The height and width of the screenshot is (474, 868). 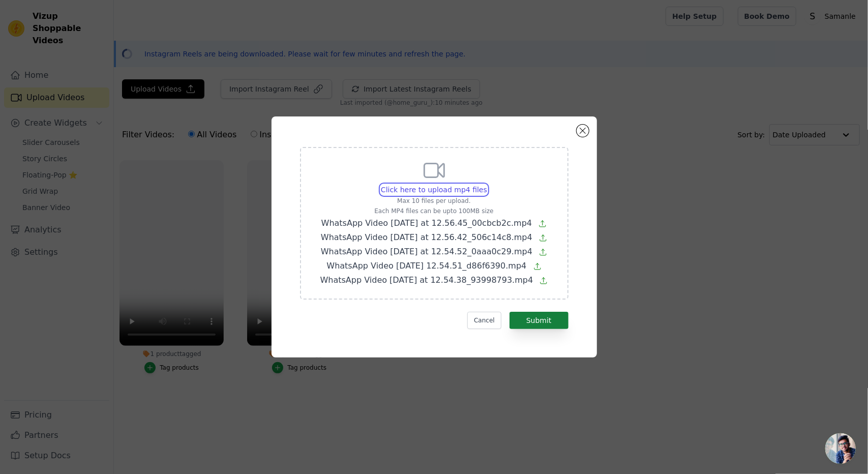 I want to click on p: Max 10 files per upload., so click(x=434, y=201).